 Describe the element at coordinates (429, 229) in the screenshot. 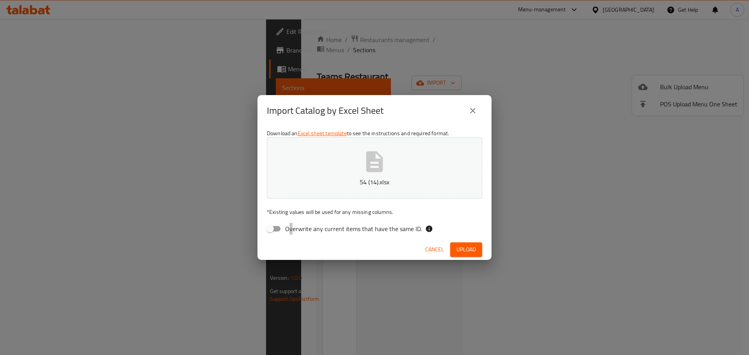

I see `svg: If the overwrite option isn't selected, then the items that match an existing ID will be ignored ...` at that location.